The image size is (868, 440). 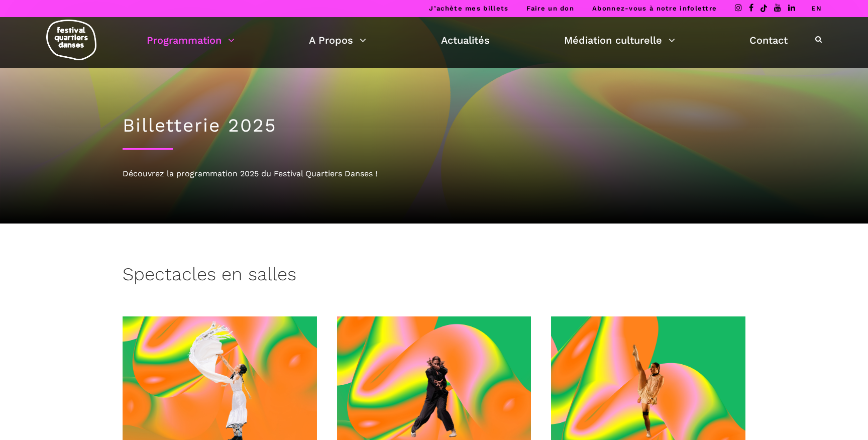 What do you see at coordinates (550, 8) in the screenshot?
I see `a: Faire un don` at bounding box center [550, 8].